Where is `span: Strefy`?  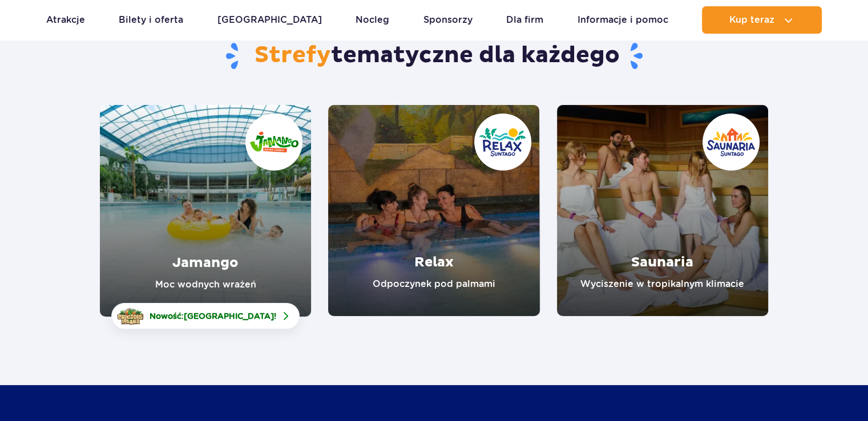 span: Strefy is located at coordinates (293, 55).